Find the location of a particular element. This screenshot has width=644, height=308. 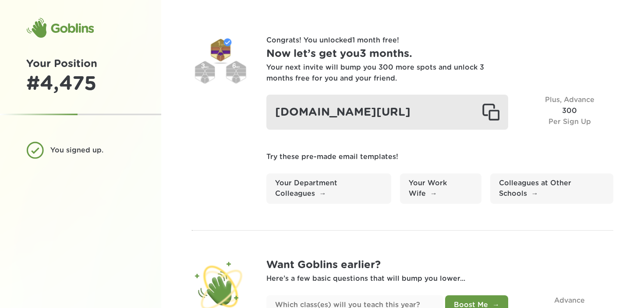

p: Congrats! You unlocked 1 month free ! is located at coordinates (440, 40).